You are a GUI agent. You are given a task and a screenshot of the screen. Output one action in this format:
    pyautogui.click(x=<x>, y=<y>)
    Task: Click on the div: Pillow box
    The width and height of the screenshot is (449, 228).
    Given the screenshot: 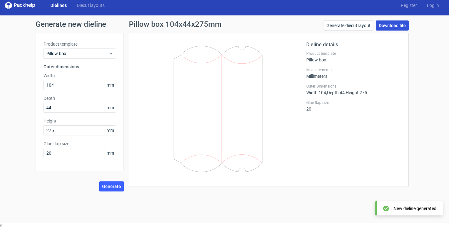 What is the action you would take?
    pyautogui.click(x=353, y=57)
    